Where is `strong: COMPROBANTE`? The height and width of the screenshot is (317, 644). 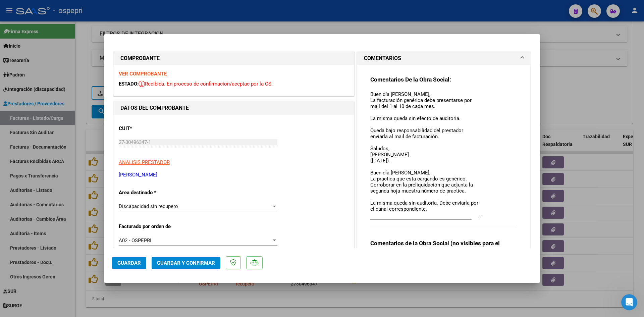 strong: COMPROBANTE is located at coordinates (140, 58).